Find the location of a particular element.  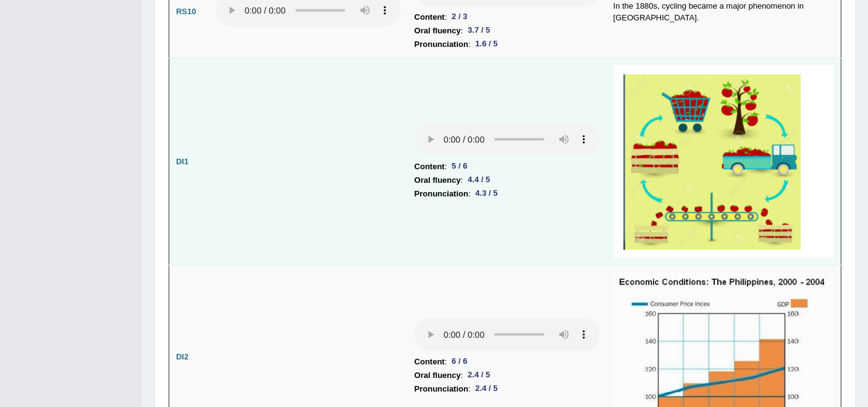

b: DI2 is located at coordinates (182, 356).